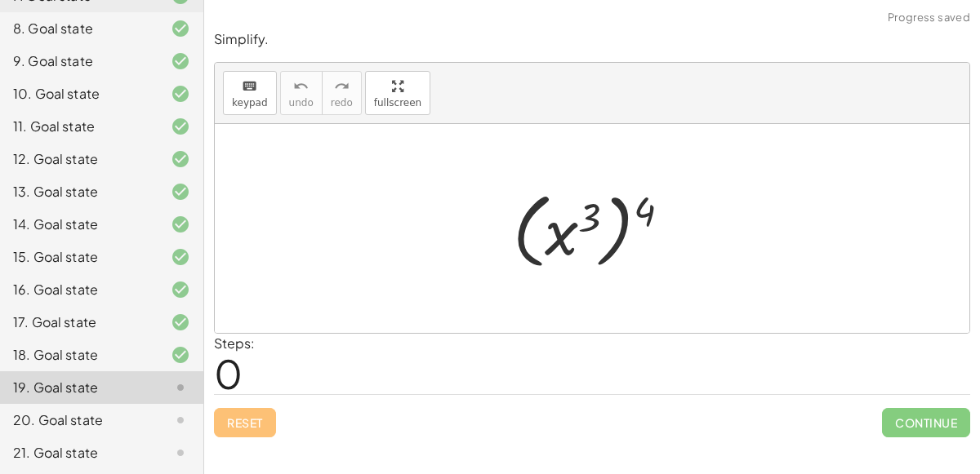  I want to click on div: 10. Goal state, so click(78, 94).